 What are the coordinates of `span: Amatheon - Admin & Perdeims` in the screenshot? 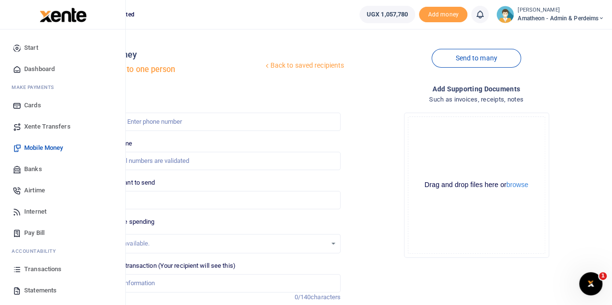 It's located at (561, 18).